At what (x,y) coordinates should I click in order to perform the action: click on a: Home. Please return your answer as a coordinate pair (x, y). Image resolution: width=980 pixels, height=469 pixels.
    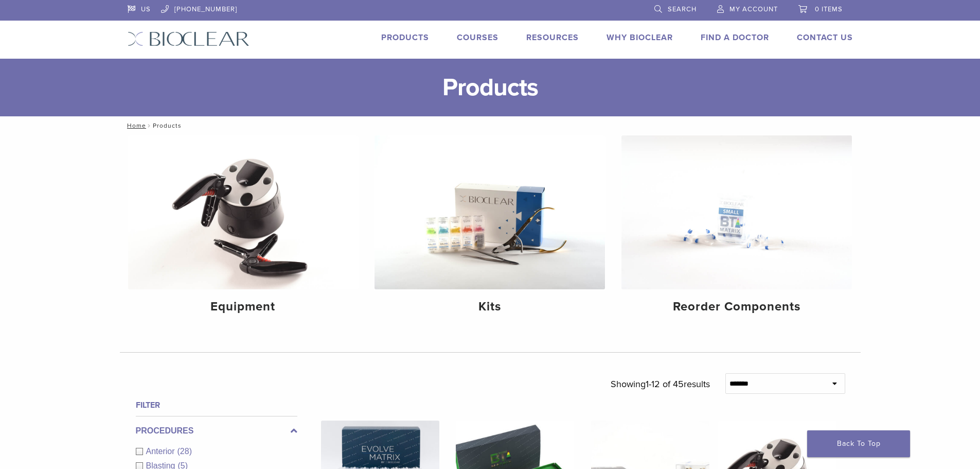
    Looking at the image, I should click on (134, 126).